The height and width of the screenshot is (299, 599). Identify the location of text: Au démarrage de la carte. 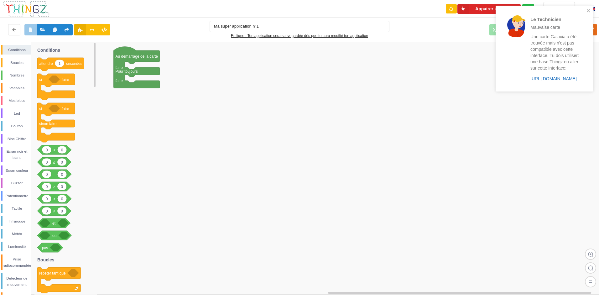
(137, 56).